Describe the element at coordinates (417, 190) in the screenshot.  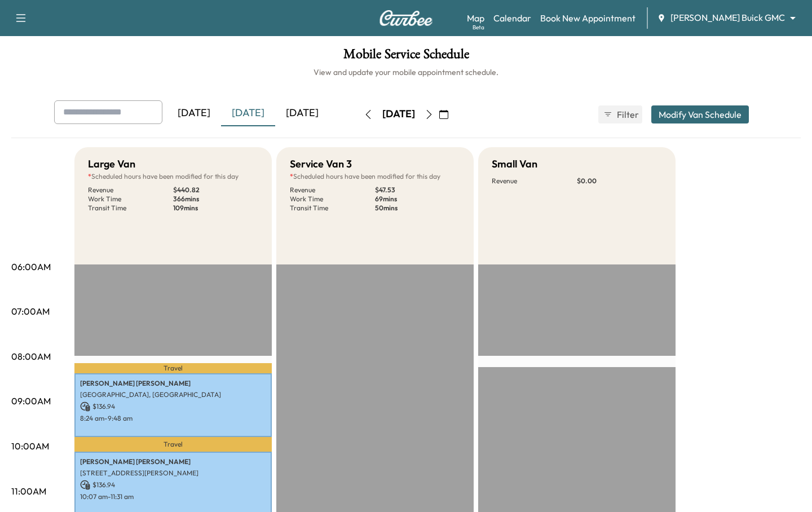
I see `p: $ 47.53` at that location.